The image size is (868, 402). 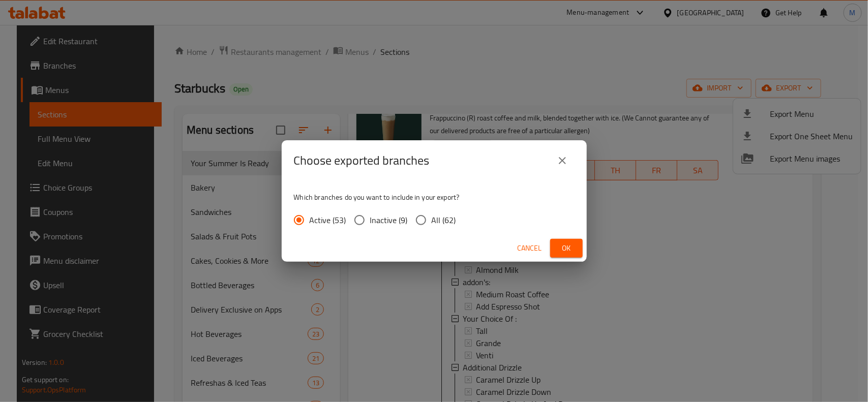 What do you see at coordinates (566, 248) in the screenshot?
I see `button: Ok` at bounding box center [566, 248].